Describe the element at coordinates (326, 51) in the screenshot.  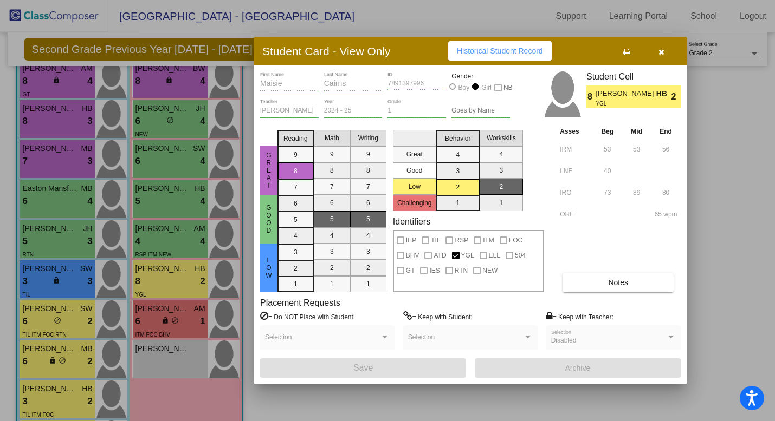
I see `h3: Student Card - View Only` at that location.